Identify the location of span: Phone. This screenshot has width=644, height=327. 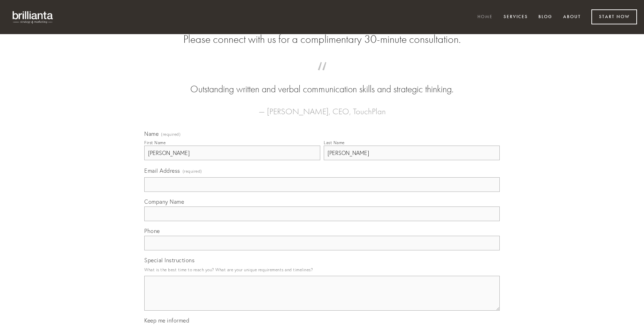
(152, 231).